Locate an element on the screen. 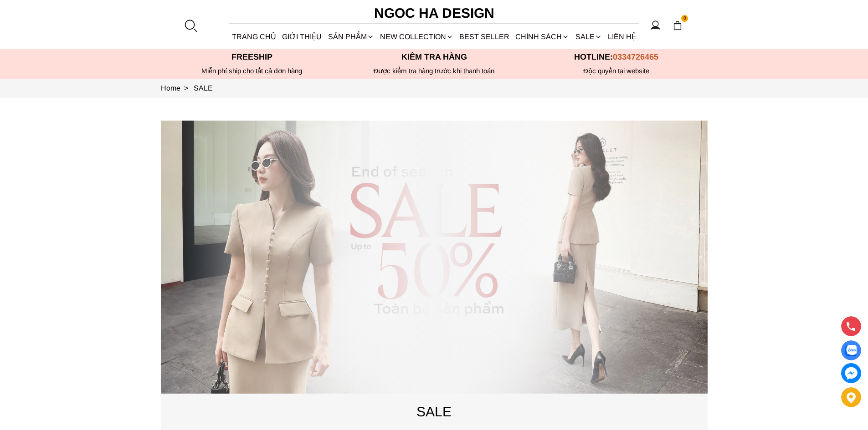 The height and width of the screenshot is (430, 868). a: NEW COLLECTION is located at coordinates (417, 37).